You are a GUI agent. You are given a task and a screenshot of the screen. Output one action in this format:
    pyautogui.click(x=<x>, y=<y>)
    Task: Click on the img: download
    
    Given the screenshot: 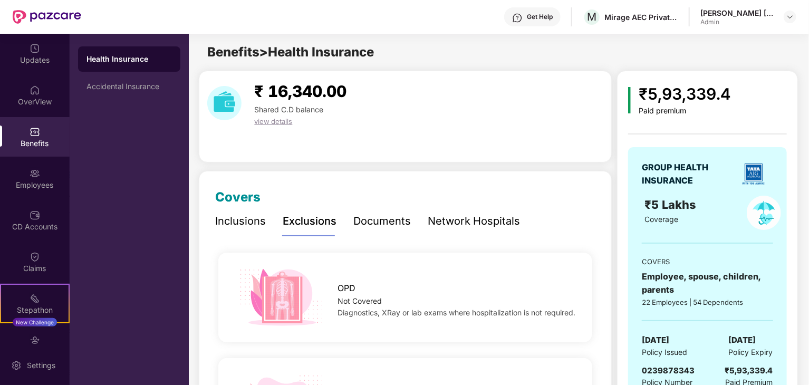 What is the action you would take?
    pyautogui.click(x=224, y=103)
    